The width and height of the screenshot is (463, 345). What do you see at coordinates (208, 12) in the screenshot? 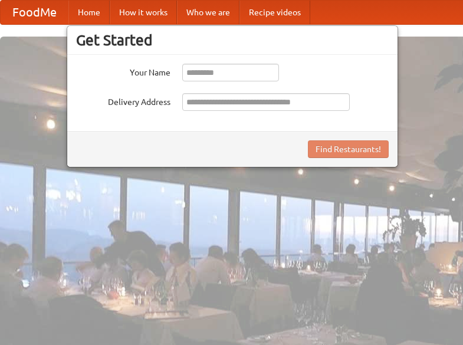
I see `a: Who we are` at bounding box center [208, 12].